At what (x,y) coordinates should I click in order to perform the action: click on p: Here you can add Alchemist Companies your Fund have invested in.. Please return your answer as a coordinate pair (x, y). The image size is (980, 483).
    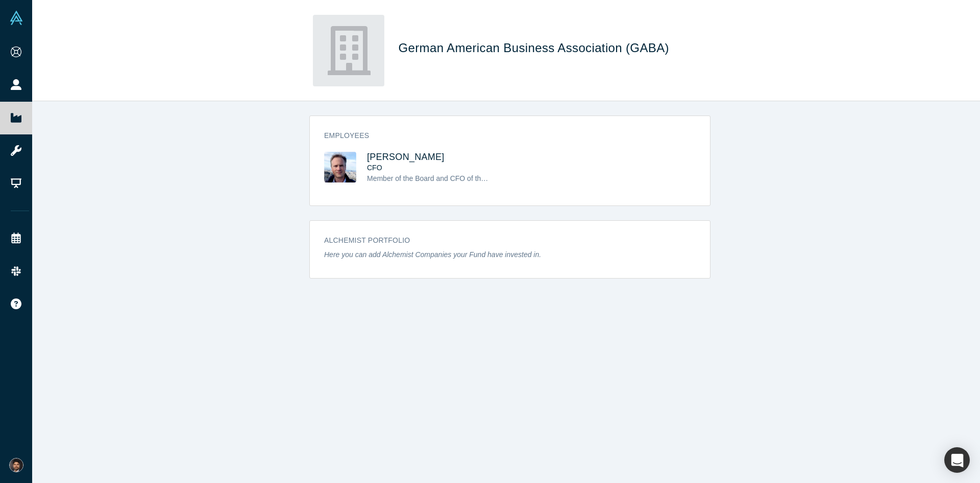
    Looking at the image, I should click on (510, 254).